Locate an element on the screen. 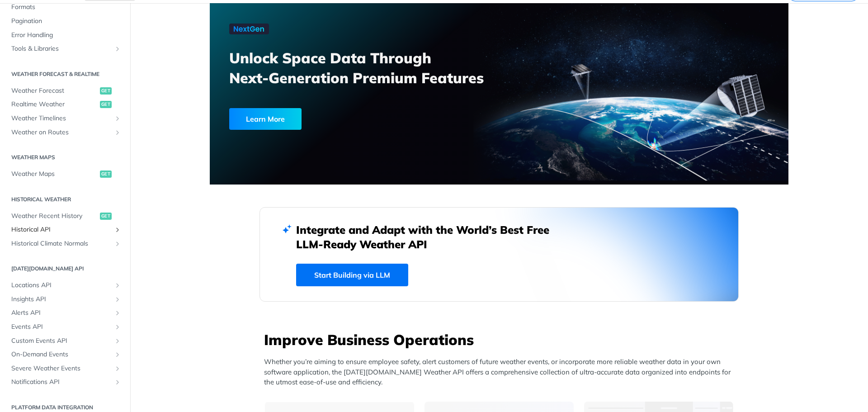 The image size is (868, 412). h3: Improve Business Operations is located at coordinates (502, 340).